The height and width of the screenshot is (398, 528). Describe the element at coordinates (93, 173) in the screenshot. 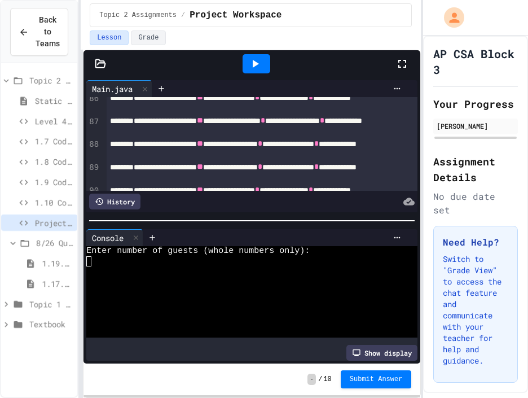

I see `div: 89` at that location.